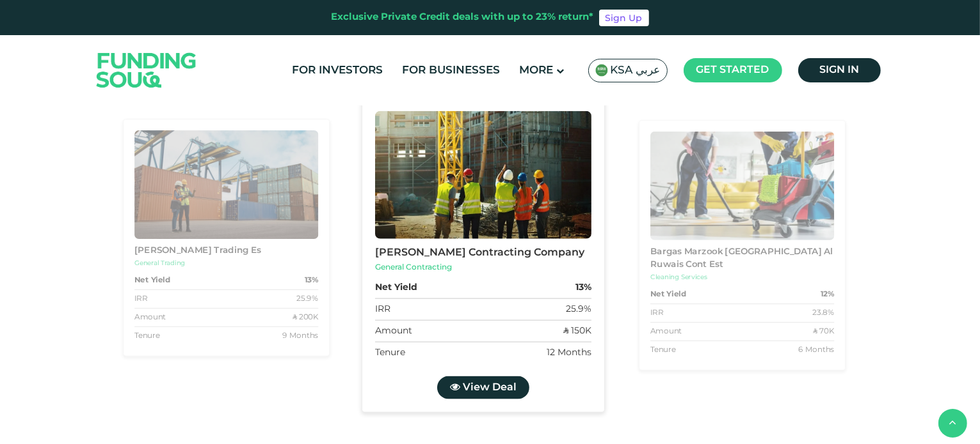 Image resolution: width=980 pixels, height=444 pixels. I want to click on span: Sign in, so click(838, 70).